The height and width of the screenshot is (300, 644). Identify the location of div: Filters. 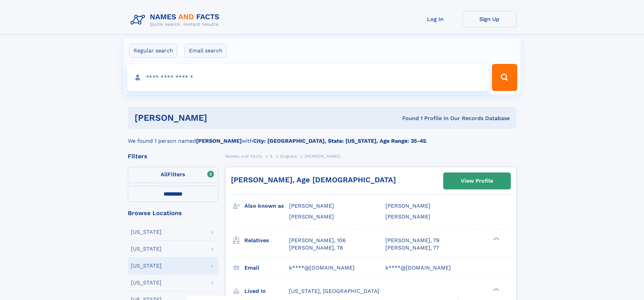
(173, 156).